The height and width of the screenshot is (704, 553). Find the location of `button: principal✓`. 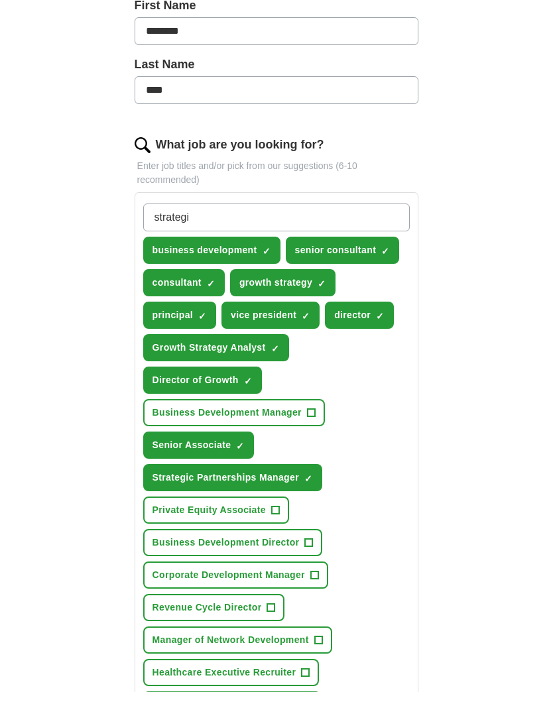

button: principal✓ is located at coordinates (180, 327).